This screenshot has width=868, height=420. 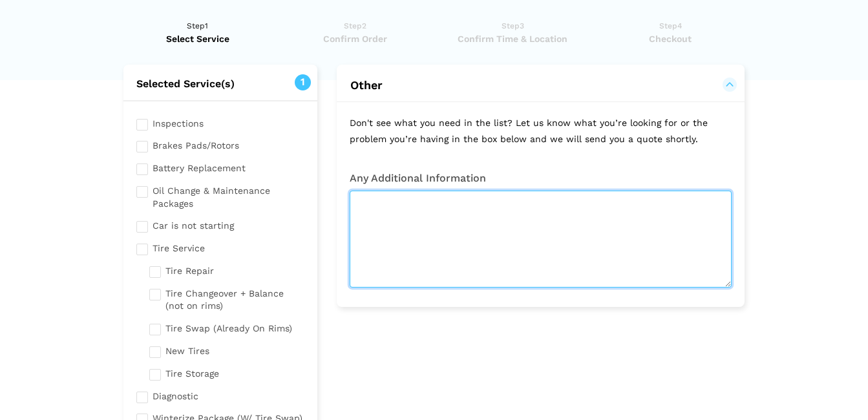 I want to click on span: Confirm Time & Location, so click(x=512, y=39).